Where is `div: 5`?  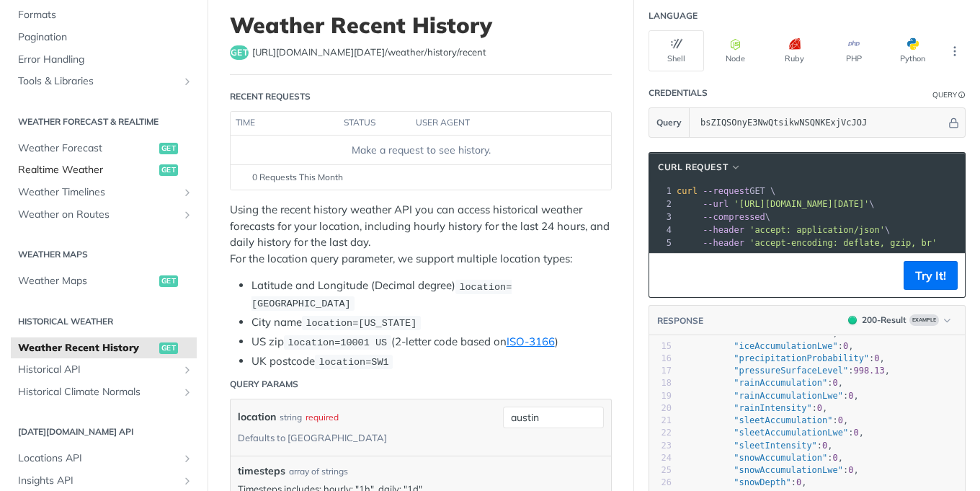 div: 5 is located at coordinates (661, 243).